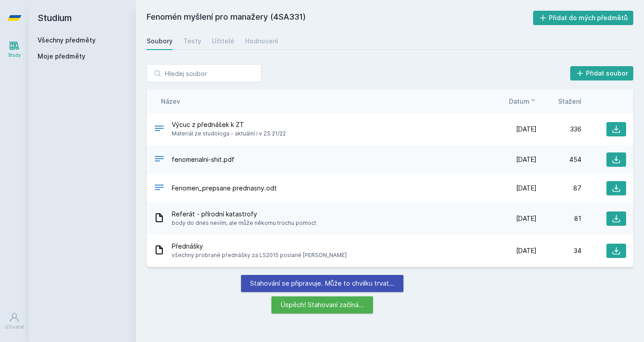  Describe the element at coordinates (583, 18) in the screenshot. I see `button: Přidat do mých předmětů` at that location.